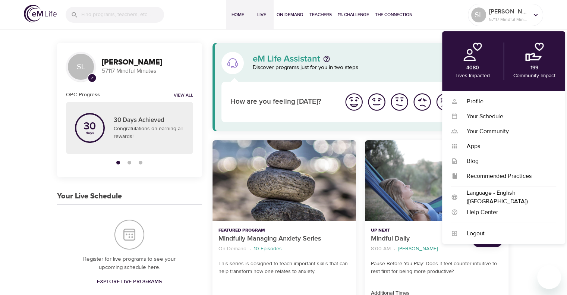 This screenshot has width=567, height=295. Describe the element at coordinates (284, 239) in the screenshot. I see `p: Mindfully Managing Anxiety Series` at that location.